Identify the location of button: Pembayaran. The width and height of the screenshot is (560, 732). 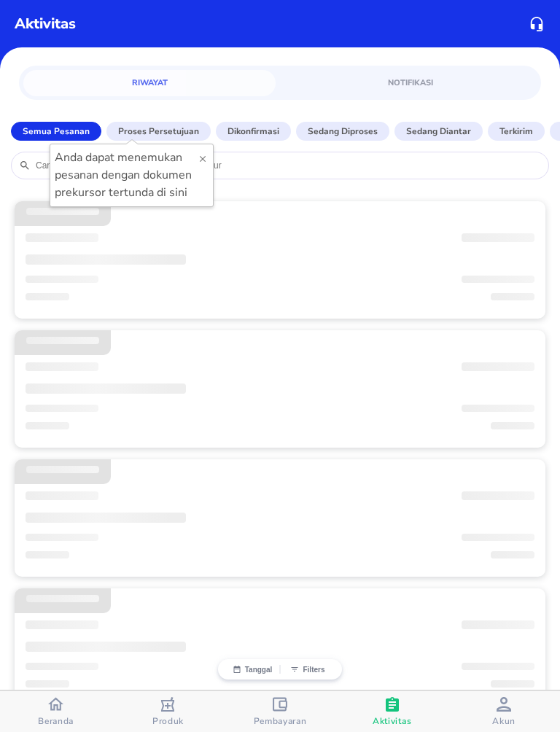
(280, 712).